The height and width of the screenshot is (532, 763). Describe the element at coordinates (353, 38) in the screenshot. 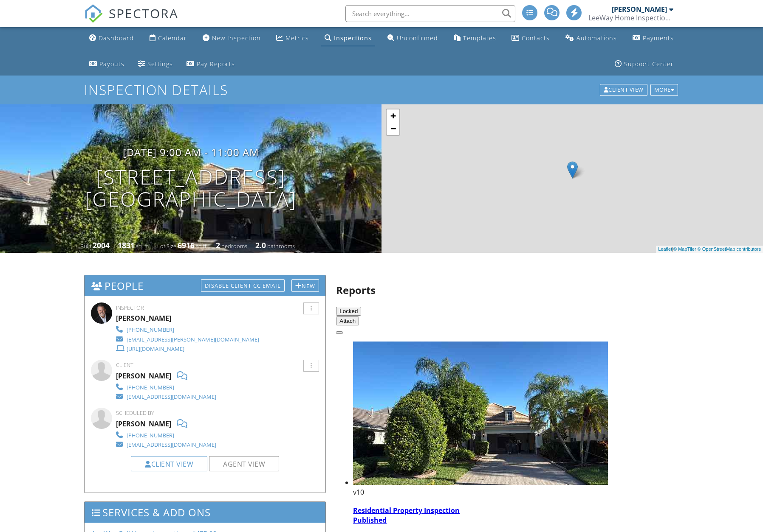

I see `div: Inspections` at that location.